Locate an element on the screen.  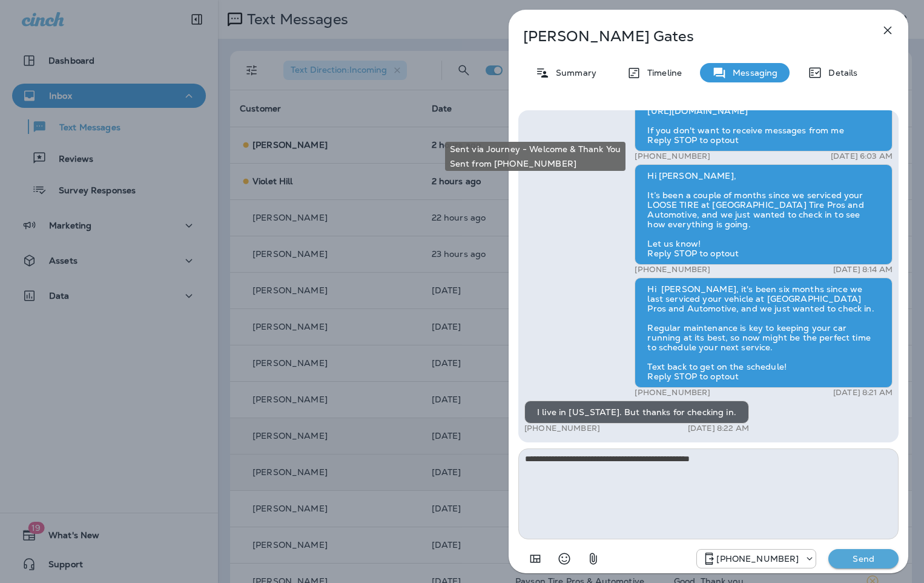
span: Sent via Journey - Welcome & Thank You is located at coordinates (535, 149).